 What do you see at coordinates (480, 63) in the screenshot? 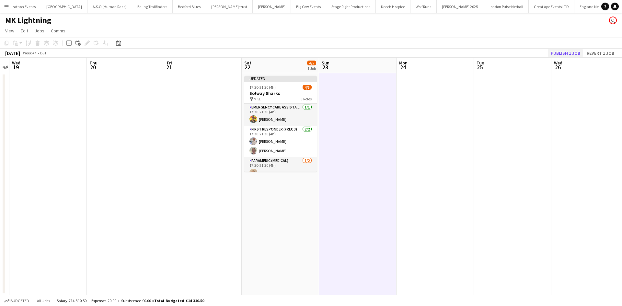
I see `span: Tue` at bounding box center [480, 63].